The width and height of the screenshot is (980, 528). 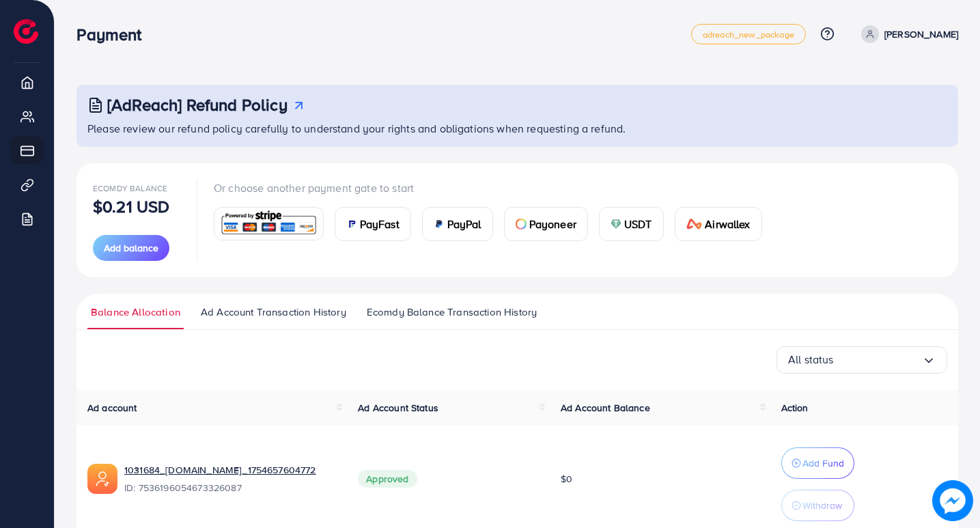 What do you see at coordinates (862, 360) in the screenshot?
I see `div: Search for option` at bounding box center [862, 360].